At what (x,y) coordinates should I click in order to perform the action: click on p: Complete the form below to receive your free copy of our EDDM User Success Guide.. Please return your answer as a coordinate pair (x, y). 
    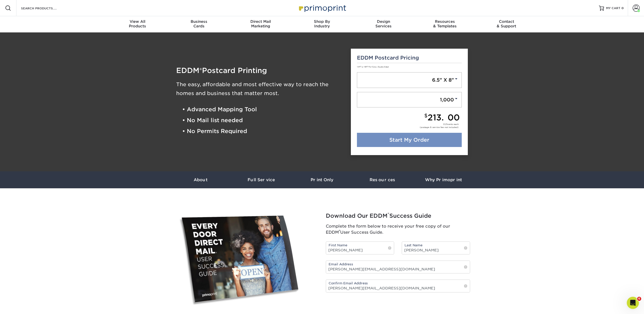
    Looking at the image, I should click on (398, 229).